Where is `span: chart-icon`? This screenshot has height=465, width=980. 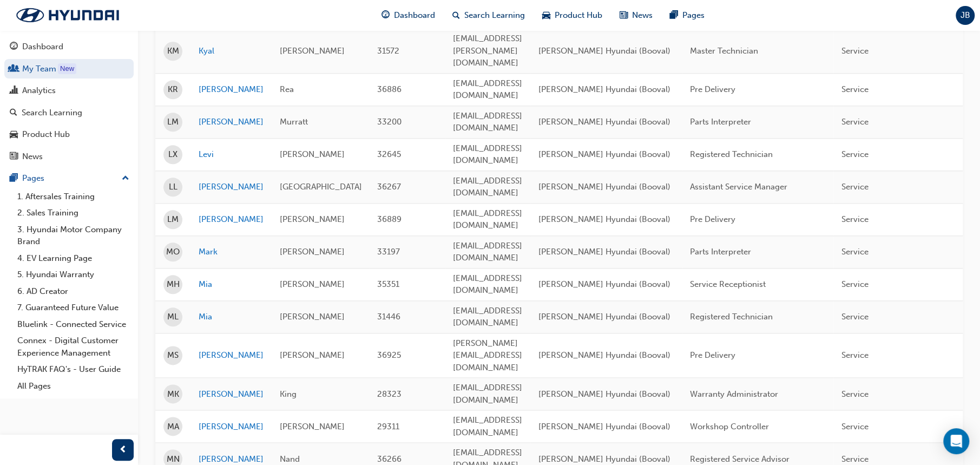 span: chart-icon is located at coordinates (14, 91).